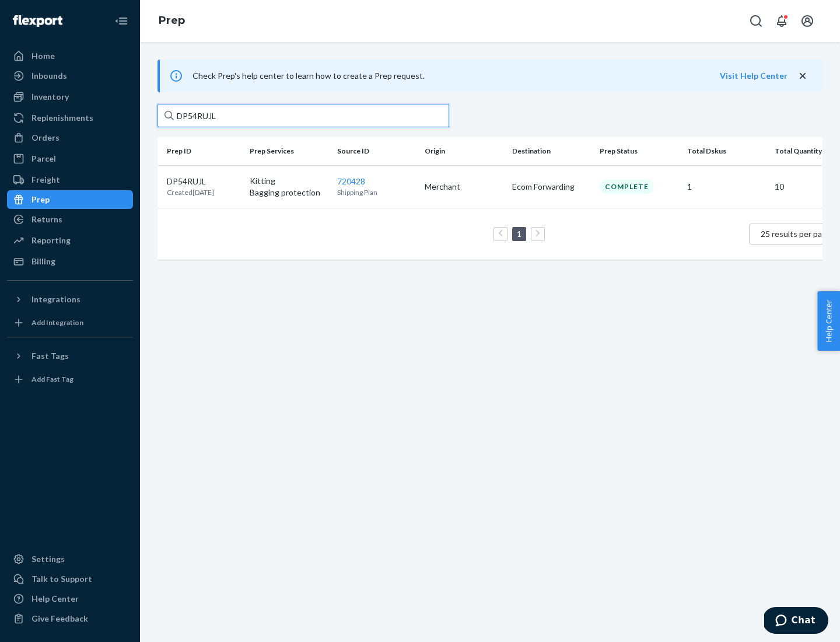  What do you see at coordinates (51, 356) in the screenshot?
I see `div: Fast Tags` at bounding box center [51, 356].